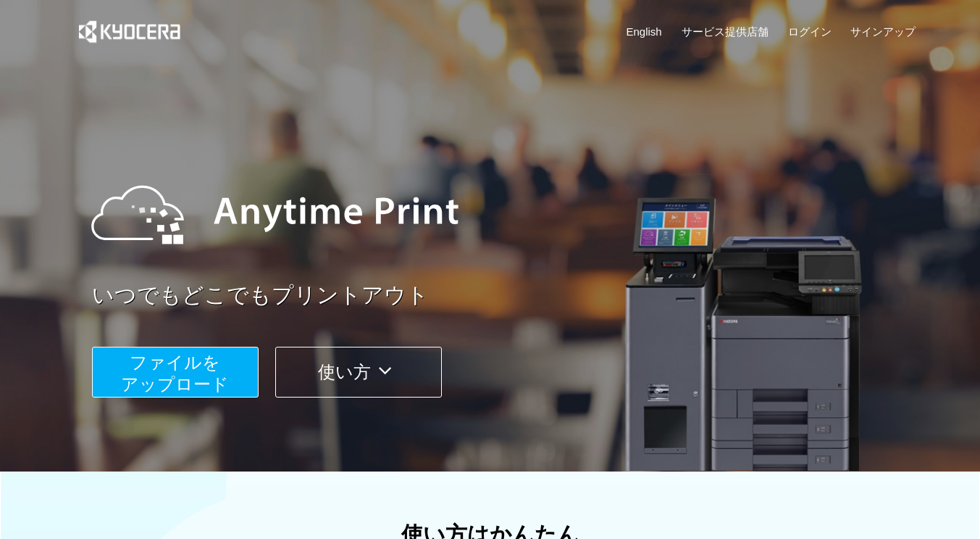 The height and width of the screenshot is (539, 980). I want to click on button: 使い方, so click(358, 372).